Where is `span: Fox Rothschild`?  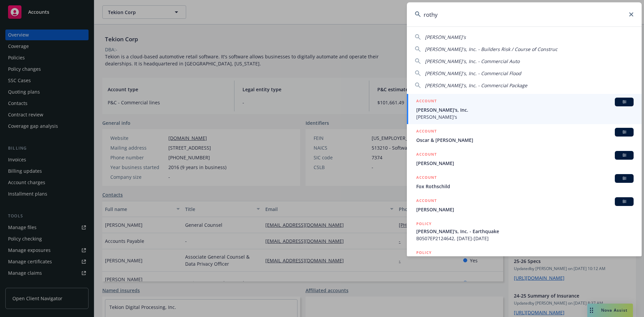 span: Fox Rothschild is located at coordinates (526, 186).